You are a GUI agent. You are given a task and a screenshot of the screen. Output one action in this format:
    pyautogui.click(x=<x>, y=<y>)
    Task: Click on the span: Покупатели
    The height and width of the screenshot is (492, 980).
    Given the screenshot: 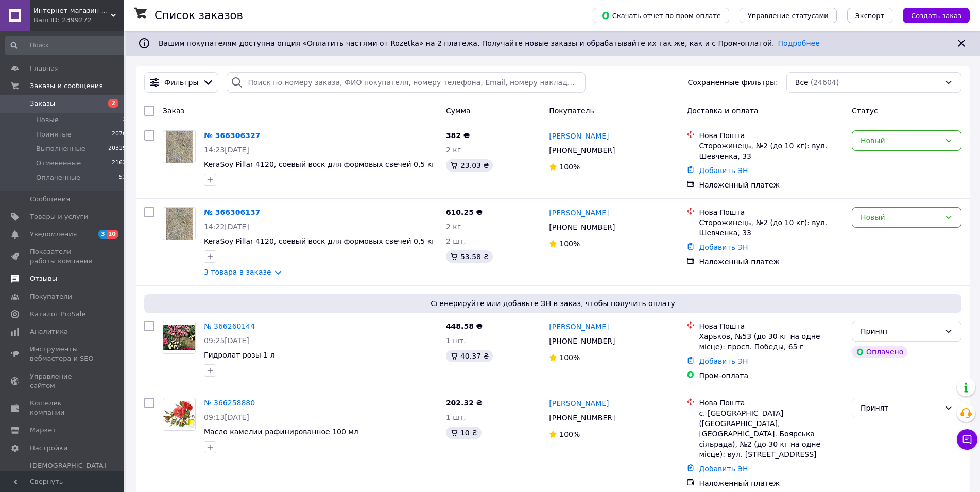 What is the action you would take?
    pyautogui.click(x=51, y=297)
    